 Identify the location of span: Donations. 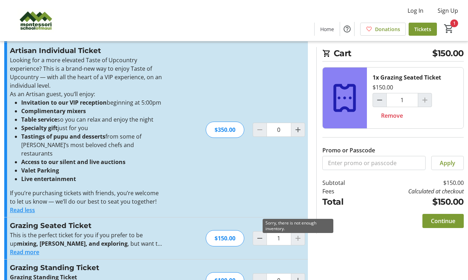
(387, 29).